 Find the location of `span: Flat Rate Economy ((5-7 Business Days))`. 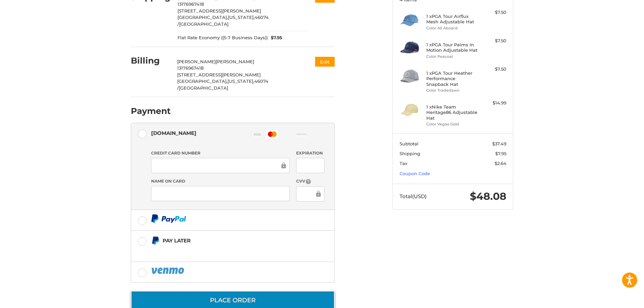

span: Flat Rate Economy ((5-7 Business Days)) is located at coordinates (222, 38).